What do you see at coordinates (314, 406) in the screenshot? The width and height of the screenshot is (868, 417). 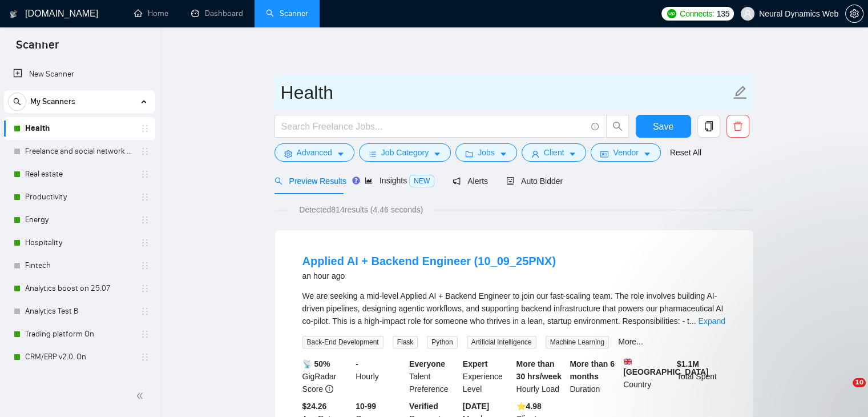 I see `b: $24.26` at bounding box center [314, 406].